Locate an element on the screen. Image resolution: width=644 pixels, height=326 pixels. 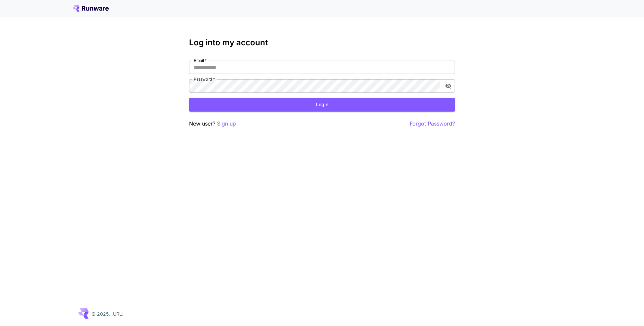
p: New user? is located at coordinates (212, 124).